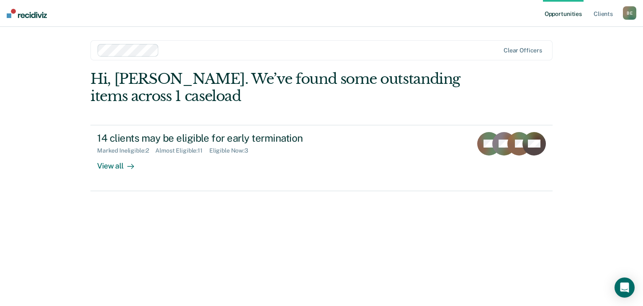 Image resolution: width=643 pixels, height=306 pixels. Describe the element at coordinates (523, 50) in the screenshot. I see `div: Clear officers` at that location.